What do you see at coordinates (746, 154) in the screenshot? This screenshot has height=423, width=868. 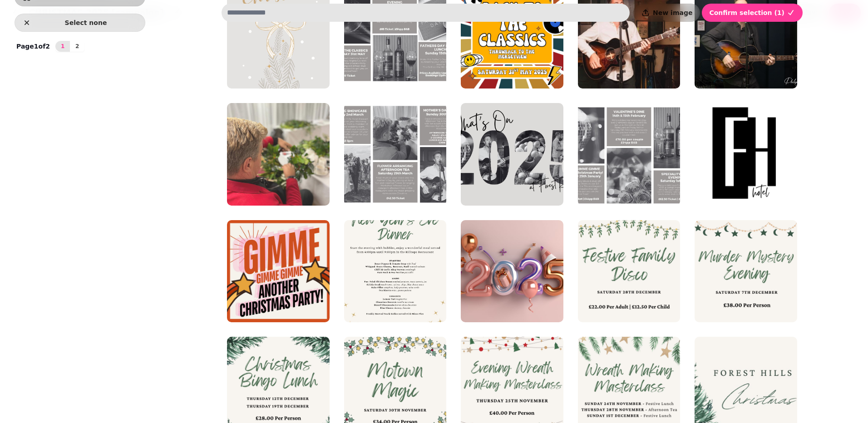 I see `img: F.H Hotel Logo 2025 (1).png` at bounding box center [746, 154].